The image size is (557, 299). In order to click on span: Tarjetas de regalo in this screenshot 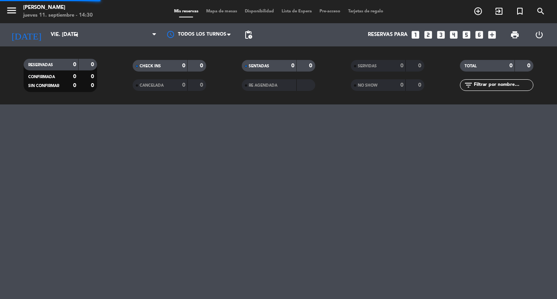, I will do `click(365, 11)`.